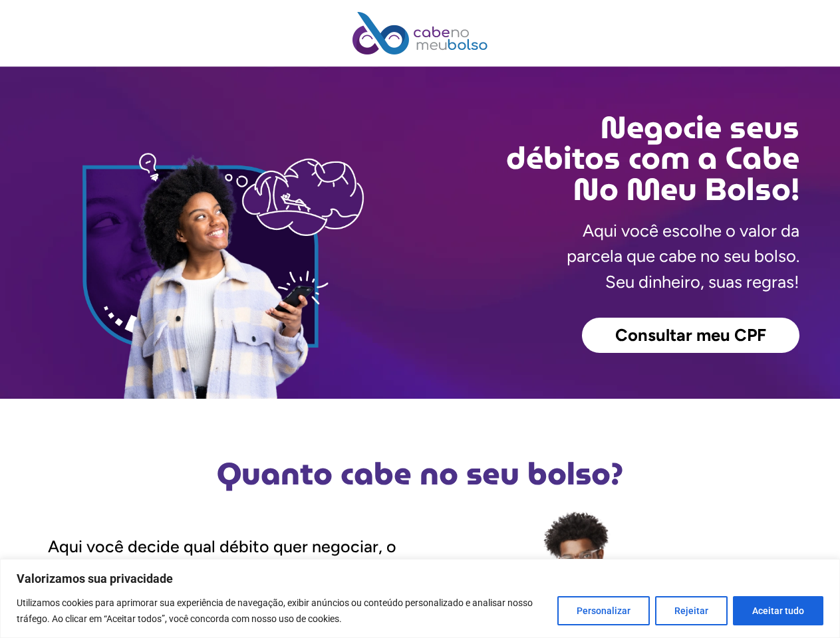 The height and width of the screenshot is (638, 840). Describe the element at coordinates (683, 256) in the screenshot. I see `p: Aqui você escolhe o valor da parcela que cabe no seu bolso. Seu dinheiro, suas regras!` at that location.